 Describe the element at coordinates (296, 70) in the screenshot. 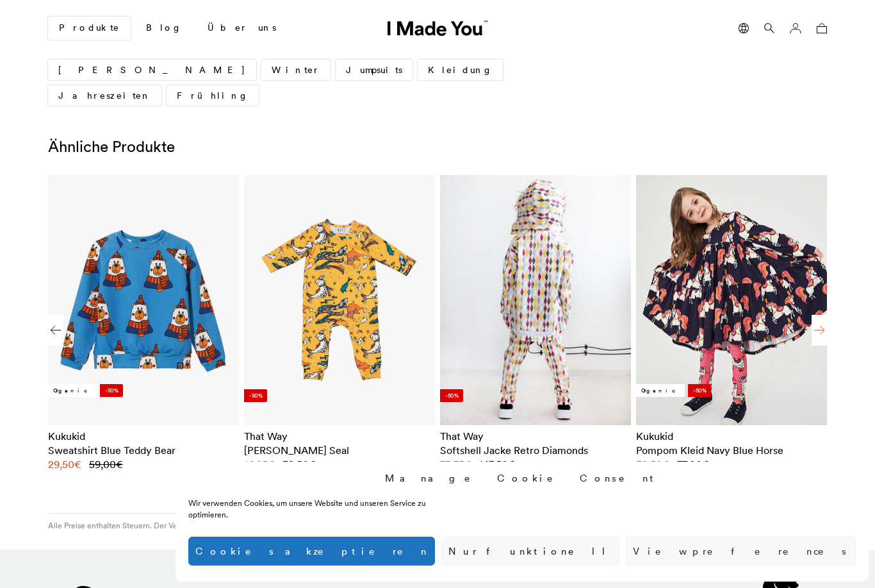

I see `a: Winter` at that location.